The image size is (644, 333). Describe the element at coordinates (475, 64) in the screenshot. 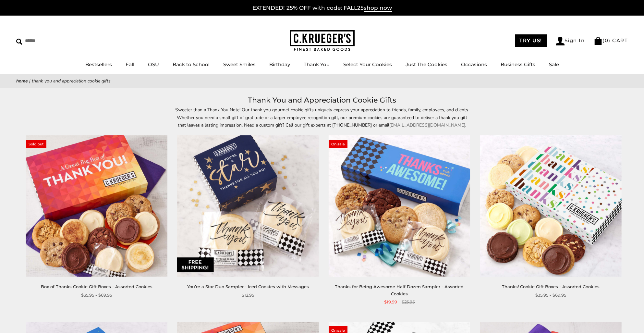

I see `a: Occasions` at that location.